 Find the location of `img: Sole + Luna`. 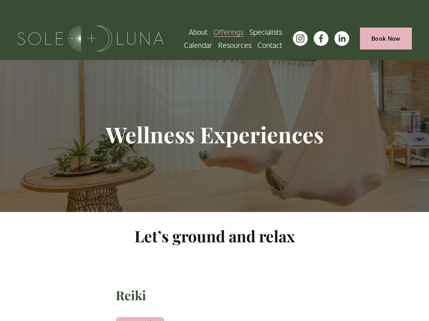

img: Sole + Luna is located at coordinates (90, 38).